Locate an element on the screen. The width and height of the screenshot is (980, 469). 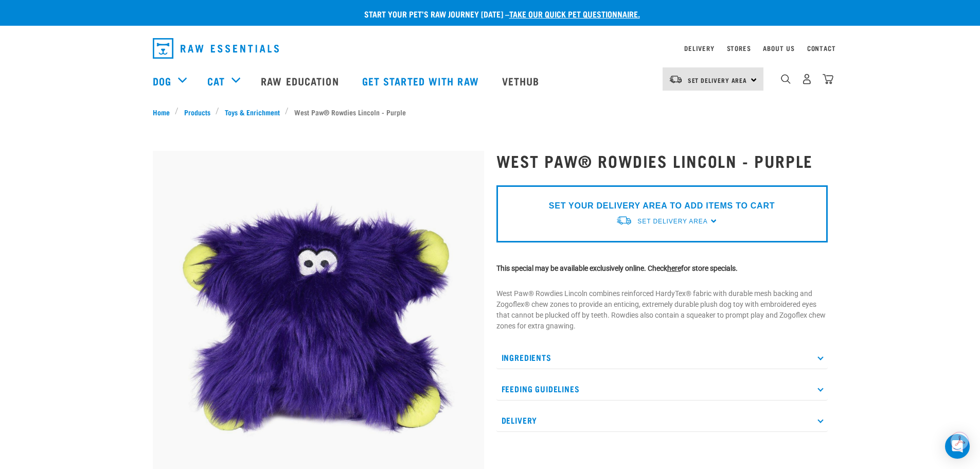
a: Raw Education is located at coordinates (301, 81).